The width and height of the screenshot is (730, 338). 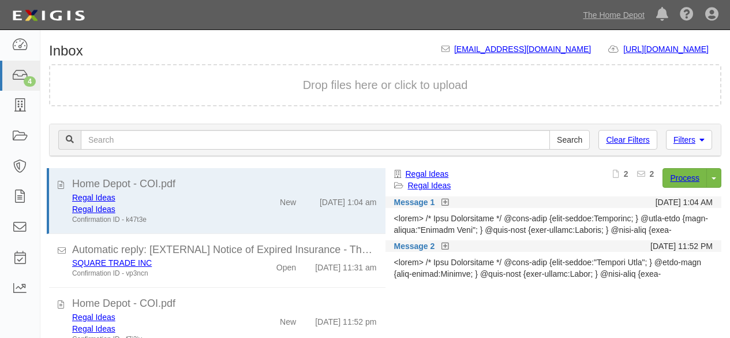 I want to click on button: Drop files here or click to upload, so click(x=386, y=85).